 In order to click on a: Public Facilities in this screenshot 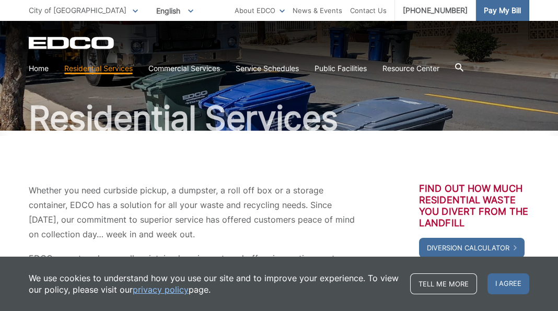, I will do `click(341, 68)`.